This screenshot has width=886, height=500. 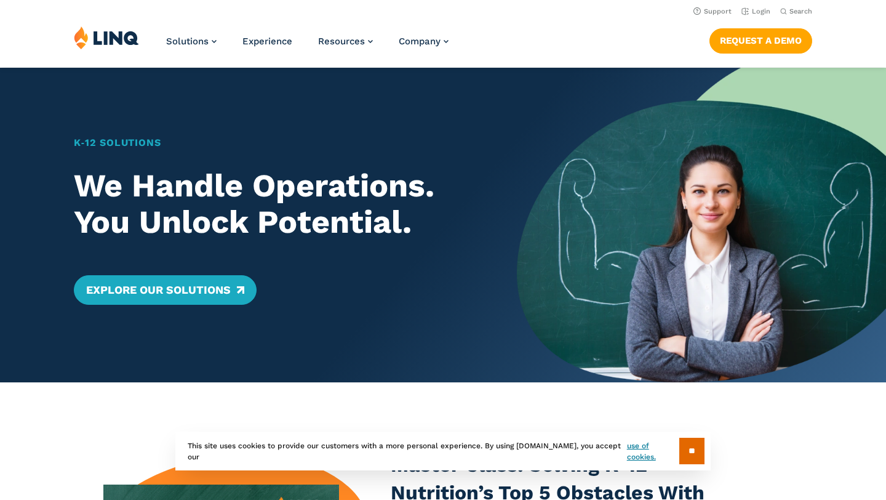 I want to click on a: Resources, so click(x=345, y=41).